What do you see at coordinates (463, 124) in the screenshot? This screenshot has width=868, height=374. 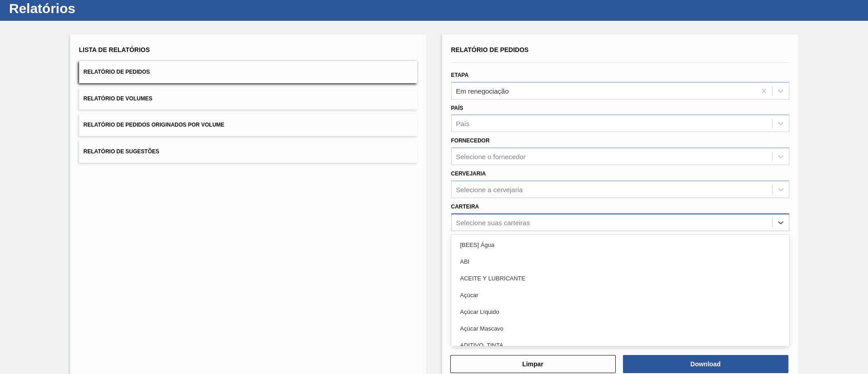 I see `div: País` at bounding box center [463, 124].